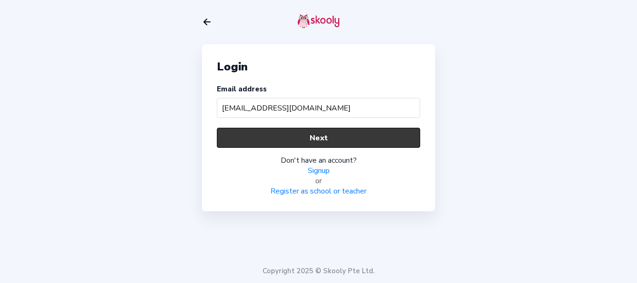  I want to click on div: Login, so click(318, 67).